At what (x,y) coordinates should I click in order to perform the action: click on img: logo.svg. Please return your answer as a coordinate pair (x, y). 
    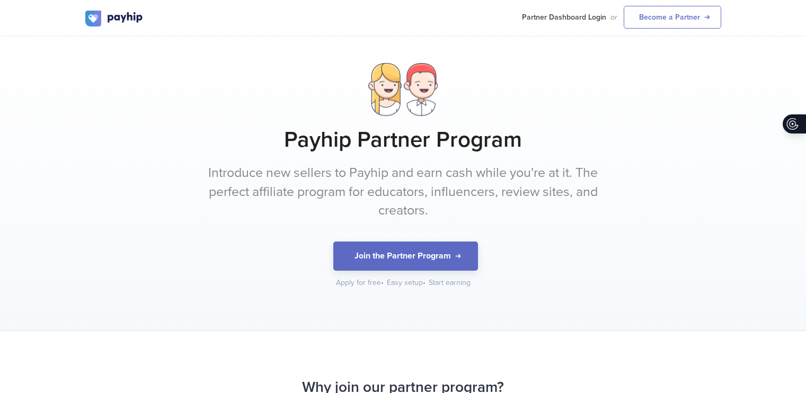
    Looking at the image, I should click on (114, 19).